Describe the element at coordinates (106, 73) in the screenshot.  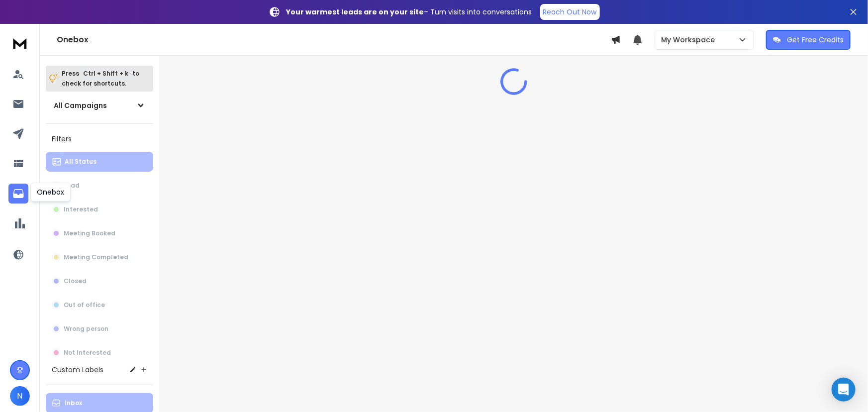
I see `span: Ctrl + Shift + k` at that location.